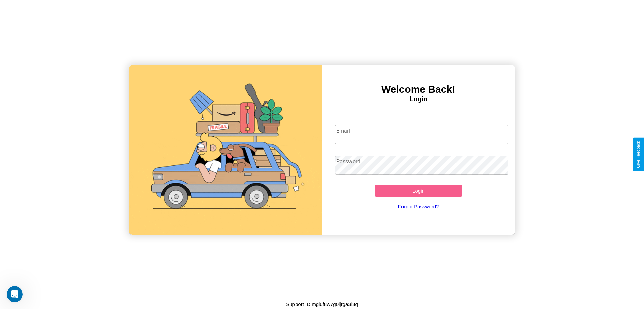 The height and width of the screenshot is (309, 644). Describe the element at coordinates (638, 154) in the screenshot. I see `div: Give Feedback` at that location.